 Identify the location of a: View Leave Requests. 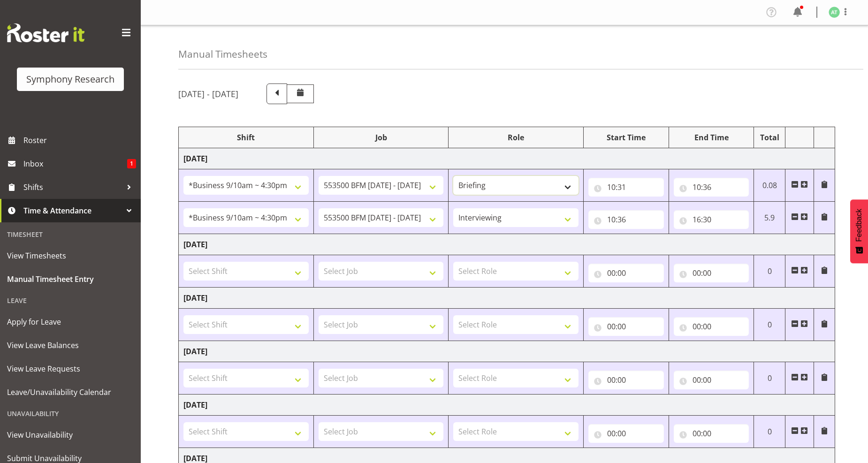
(71, 368).